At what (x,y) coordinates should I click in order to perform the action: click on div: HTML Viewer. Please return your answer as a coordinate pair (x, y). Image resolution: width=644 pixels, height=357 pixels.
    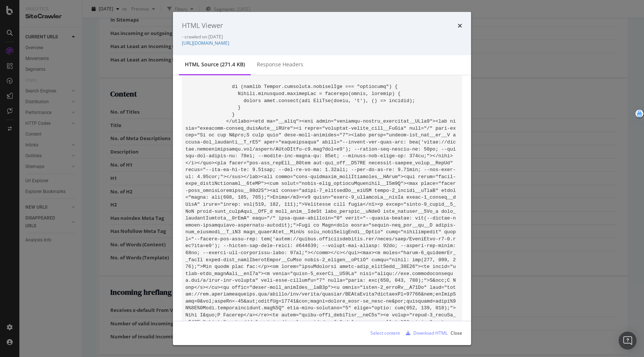
    Looking at the image, I should click on (202, 26).